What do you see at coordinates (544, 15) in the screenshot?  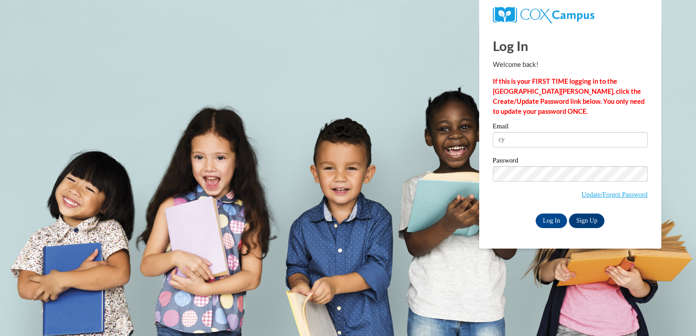 I see `img: COX Campus` at bounding box center [544, 15].